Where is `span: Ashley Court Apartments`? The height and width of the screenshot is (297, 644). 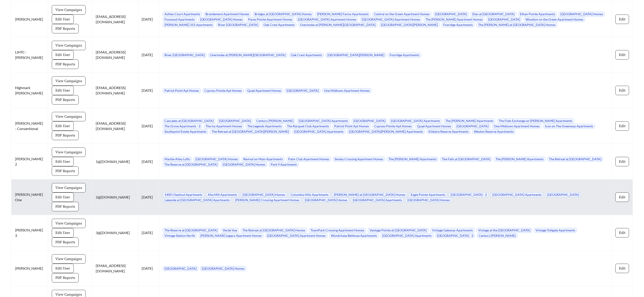
span: Ashley Court Apartments is located at coordinates (182, 14).